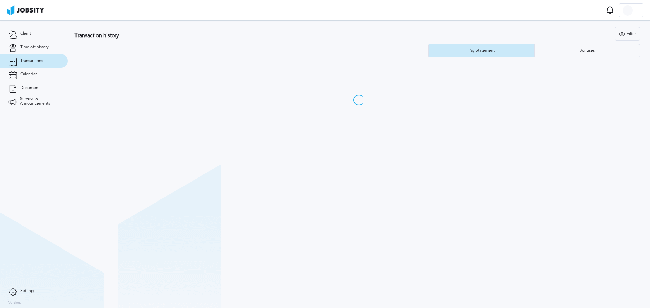 The height and width of the screenshot is (308, 650). What do you see at coordinates (35, 47) in the screenshot?
I see `span: Time off history` at bounding box center [35, 47].